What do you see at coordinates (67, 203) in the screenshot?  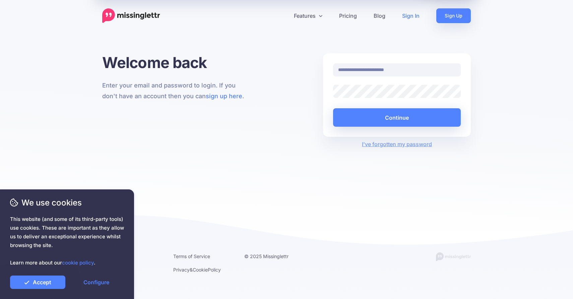 I see `span: We use cookies` at bounding box center [67, 203].